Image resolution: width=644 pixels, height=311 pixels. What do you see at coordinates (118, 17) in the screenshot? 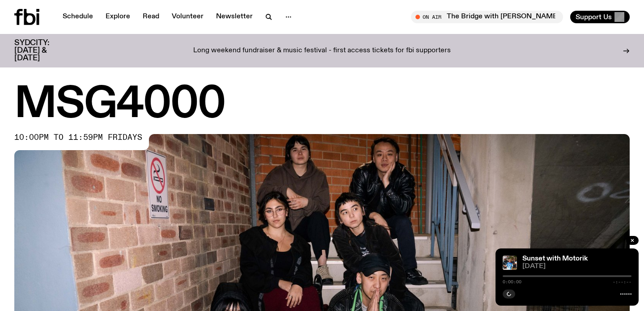
I see `a: Explore` at bounding box center [118, 17].